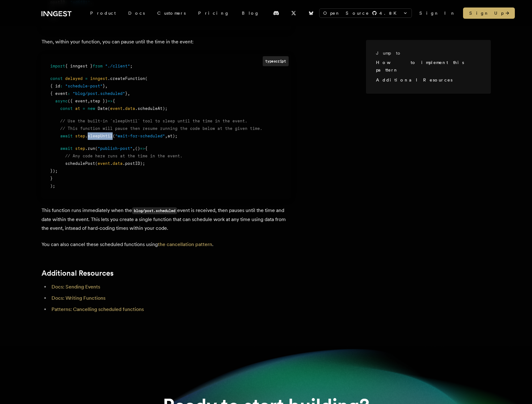  I want to click on span: "schedule-post", so click(84, 86).